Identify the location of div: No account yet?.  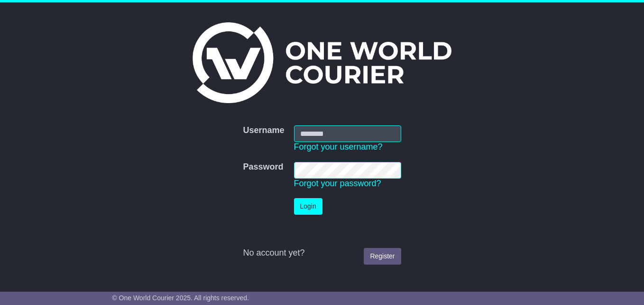
(321, 253).